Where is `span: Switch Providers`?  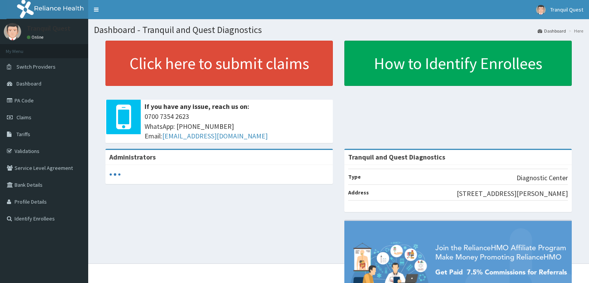 span: Switch Providers is located at coordinates (36, 67).